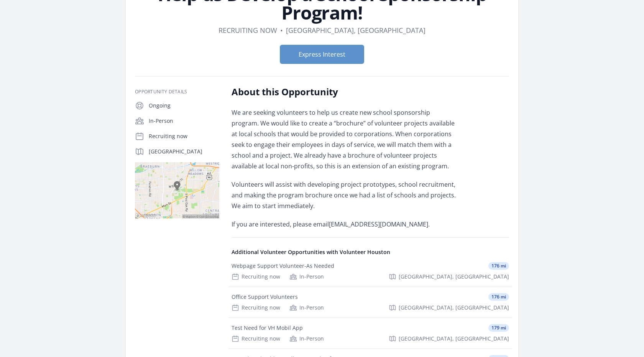  Describe the element at coordinates (184, 121) in the screenshot. I see `p: In-Person` at that location.